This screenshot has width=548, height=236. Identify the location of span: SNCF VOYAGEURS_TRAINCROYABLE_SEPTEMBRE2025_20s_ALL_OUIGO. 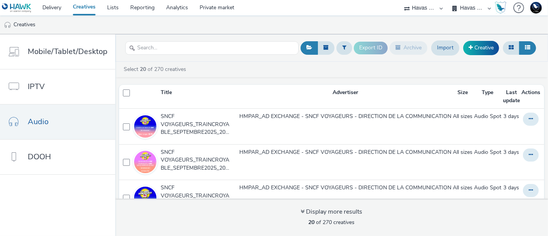
(198, 195).